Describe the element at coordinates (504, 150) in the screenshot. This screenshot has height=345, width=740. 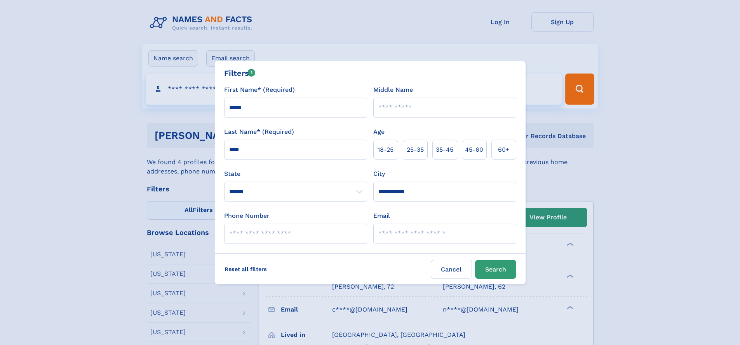
I see `span: 60+` at that location.